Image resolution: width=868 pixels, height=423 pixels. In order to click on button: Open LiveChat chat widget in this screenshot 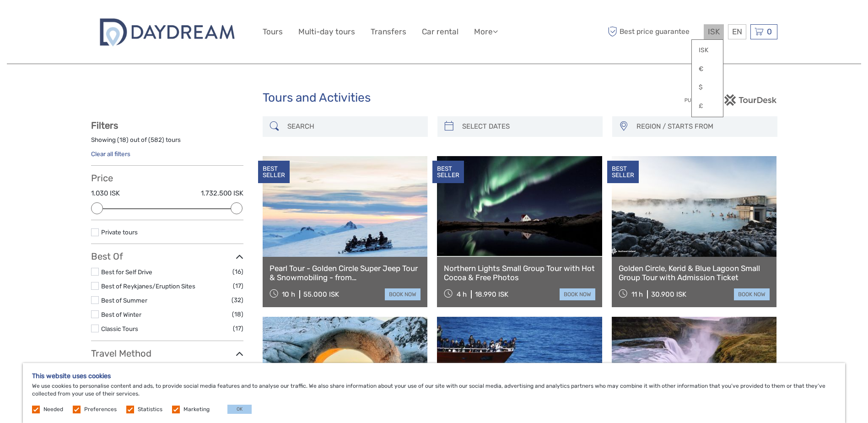, I will do `click(110, 19)`.